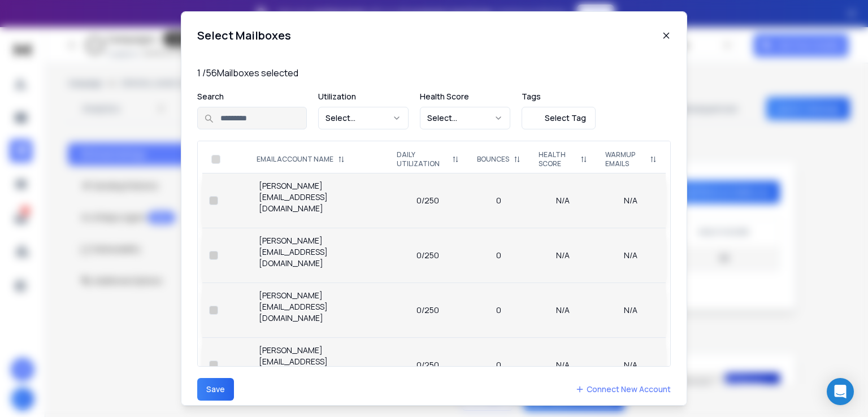 This screenshot has height=417, width=868. I want to click on p: Tags, so click(558, 96).